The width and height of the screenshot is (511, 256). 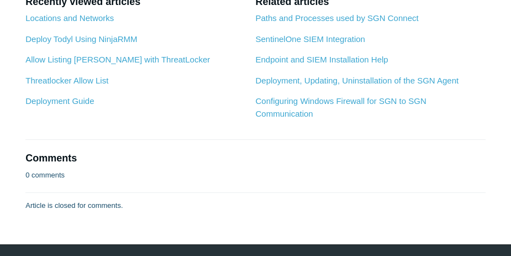 What do you see at coordinates (255, 158) in the screenshot?
I see `h2: Comments` at bounding box center [255, 158].